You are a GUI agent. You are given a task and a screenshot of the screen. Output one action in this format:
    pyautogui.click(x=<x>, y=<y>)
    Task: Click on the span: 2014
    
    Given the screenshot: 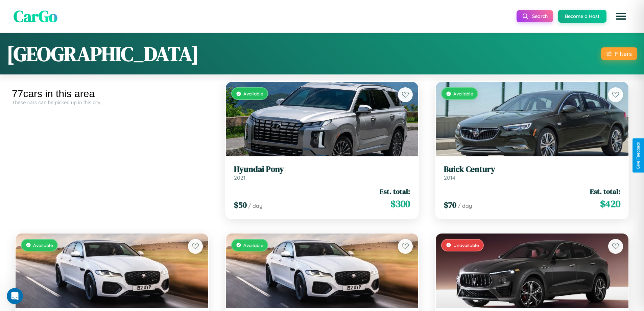 What is the action you would take?
    pyautogui.click(x=450, y=178)
    